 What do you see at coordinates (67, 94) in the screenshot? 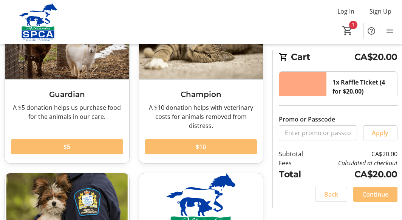
I see `h3: Guardian` at bounding box center [67, 94].